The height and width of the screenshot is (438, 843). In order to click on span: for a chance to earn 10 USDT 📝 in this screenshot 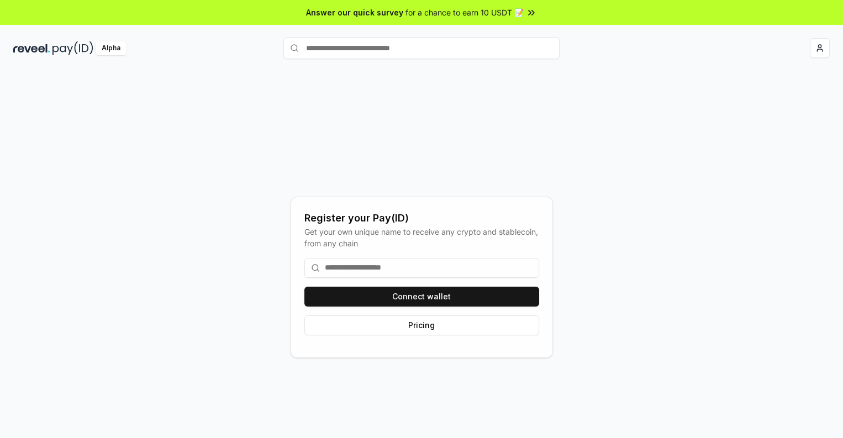, I will do `click(464, 12)`.